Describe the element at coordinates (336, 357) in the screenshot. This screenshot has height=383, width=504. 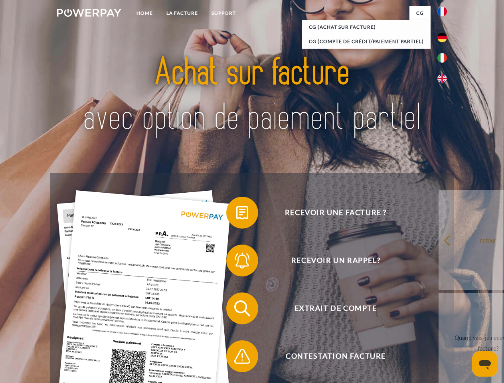
I see `span: Contestation Facture` at that location.